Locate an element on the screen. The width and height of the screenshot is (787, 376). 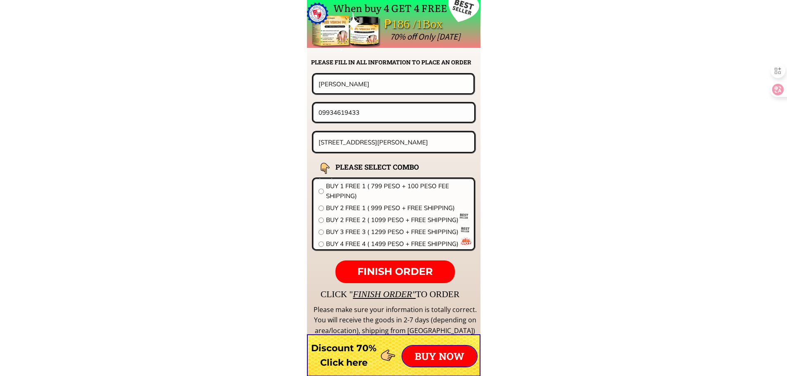
div: CLICK " TO ORDER is located at coordinates (511, 294).